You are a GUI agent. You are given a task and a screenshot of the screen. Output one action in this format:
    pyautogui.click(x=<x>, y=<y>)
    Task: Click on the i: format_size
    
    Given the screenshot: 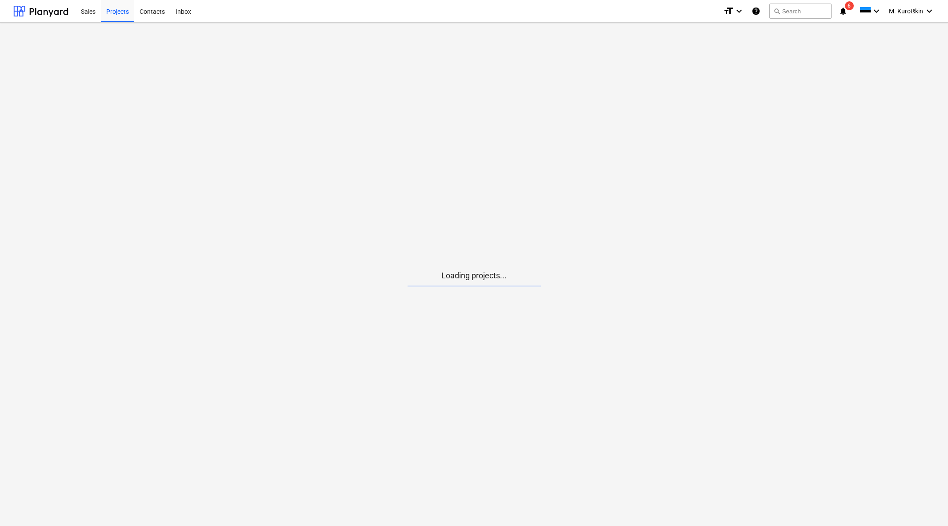 What is the action you would take?
    pyautogui.click(x=729, y=11)
    